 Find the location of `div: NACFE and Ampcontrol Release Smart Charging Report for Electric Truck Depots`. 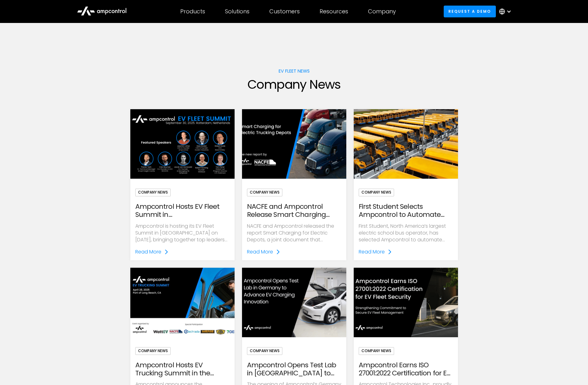

div: NACFE and Ampcontrol Release Smart Charging Report for Electric Truck Depots is located at coordinates (294, 211).